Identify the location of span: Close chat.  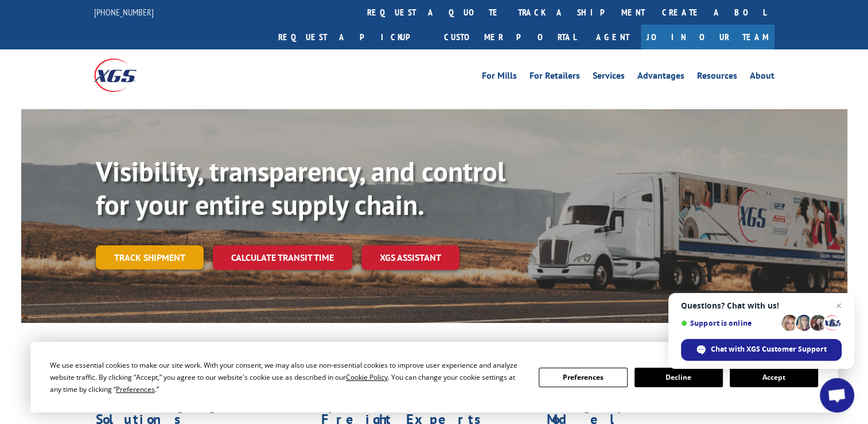
(839, 306).